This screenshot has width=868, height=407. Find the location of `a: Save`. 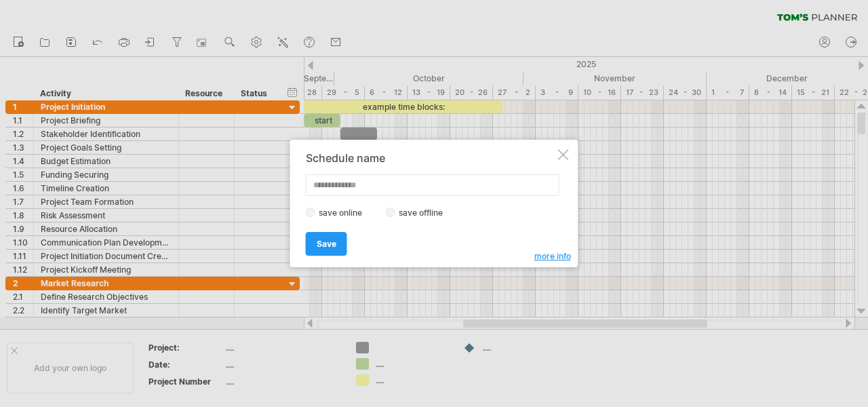

a: Save is located at coordinates (326, 243).